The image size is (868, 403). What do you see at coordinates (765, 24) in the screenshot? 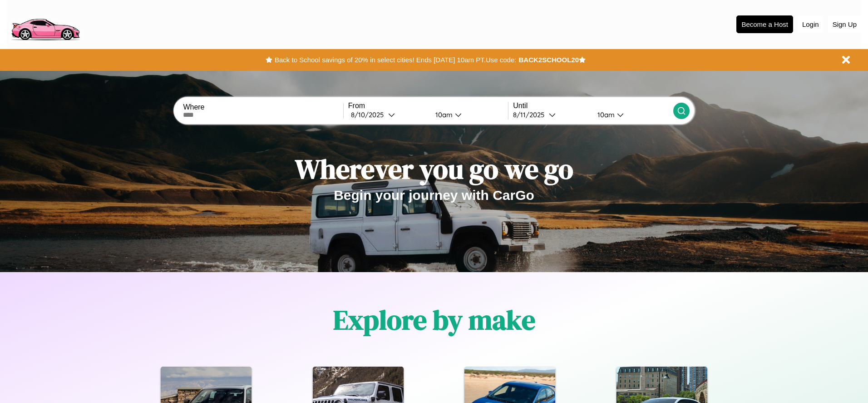
I see `button: Become a Host` at bounding box center [765, 24].